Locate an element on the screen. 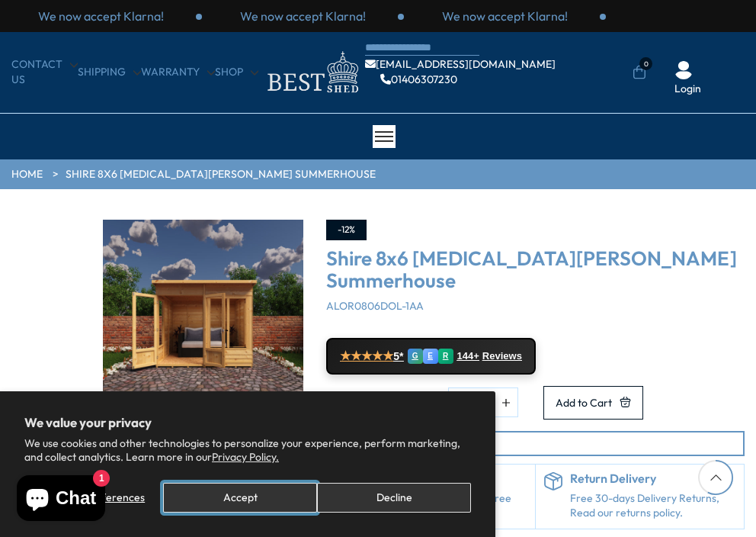 The width and height of the screenshot is (756, 537). span: Add to Cart is located at coordinates (584, 403).